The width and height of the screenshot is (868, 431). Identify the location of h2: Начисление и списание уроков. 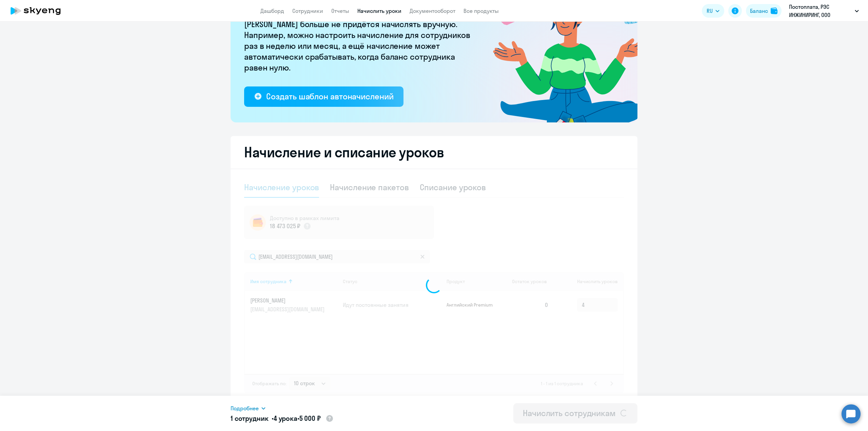
(434, 152).